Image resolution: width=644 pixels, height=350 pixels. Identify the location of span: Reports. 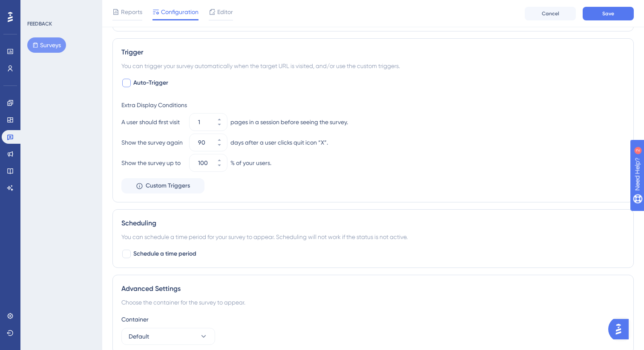
(132, 12).